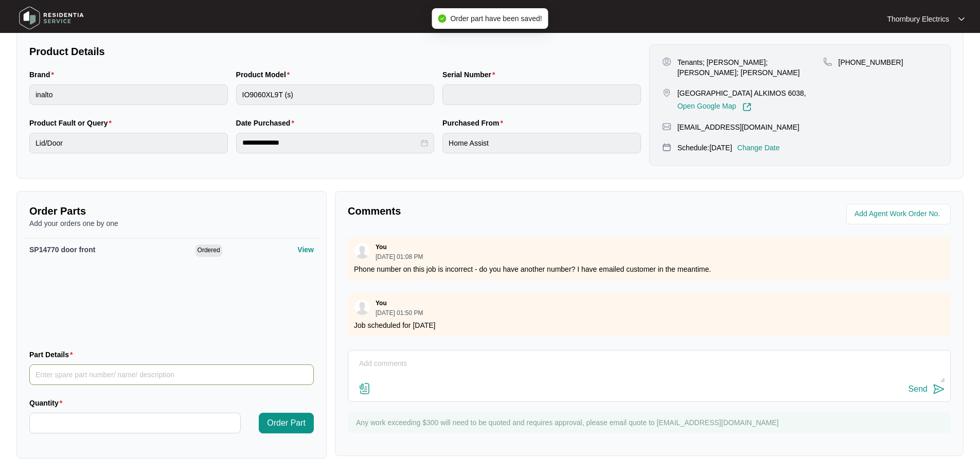 This screenshot has height=473, width=980. I want to click on span: Ordered, so click(209, 250).